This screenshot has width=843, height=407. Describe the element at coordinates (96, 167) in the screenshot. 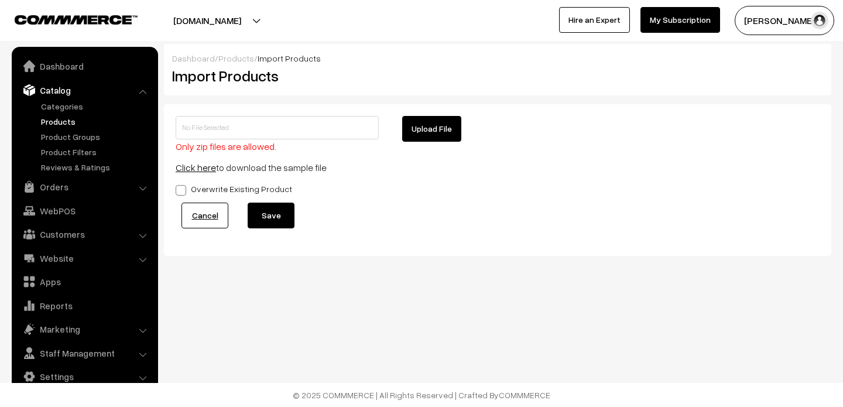

I see `a: Reviews & Ratings` at that location.